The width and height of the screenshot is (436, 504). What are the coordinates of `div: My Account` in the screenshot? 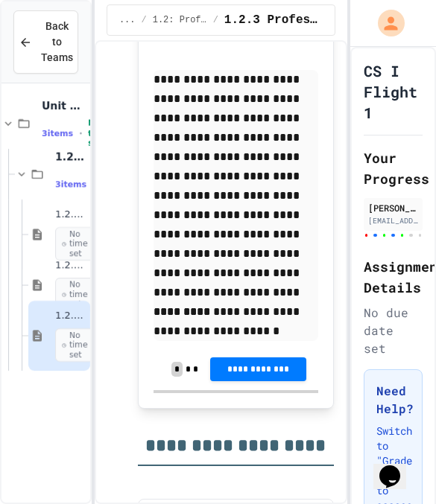 It's located at (385, 23).